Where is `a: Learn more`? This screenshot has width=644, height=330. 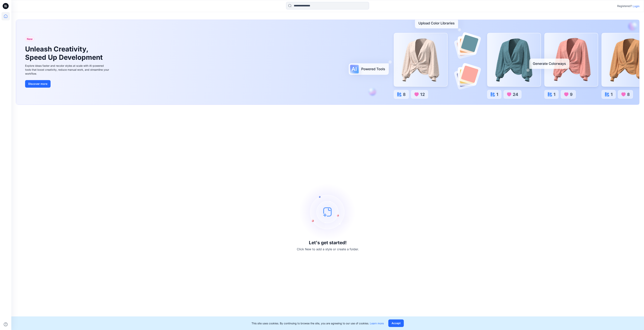 a: Learn more is located at coordinates (377, 323).